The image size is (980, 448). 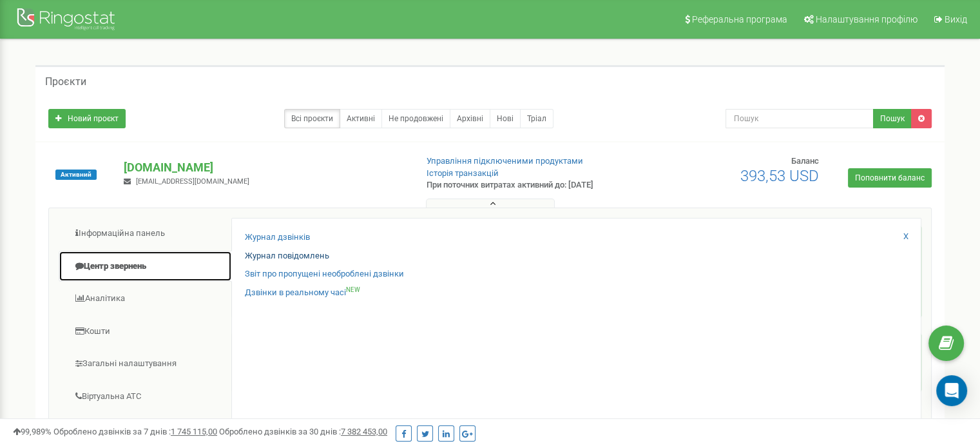 What do you see at coordinates (145, 364) in the screenshot?
I see `a: Загальні налаштування` at bounding box center [145, 364].